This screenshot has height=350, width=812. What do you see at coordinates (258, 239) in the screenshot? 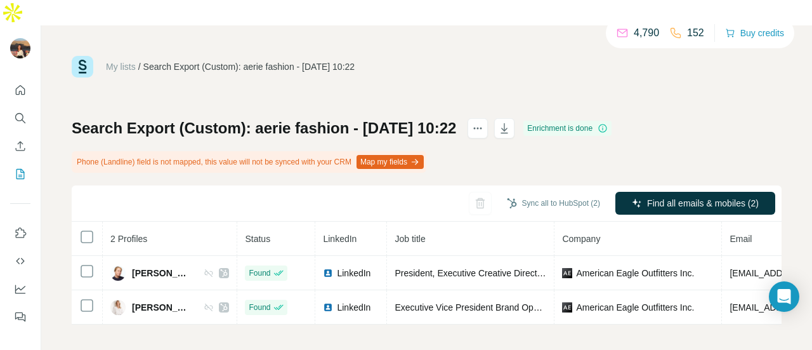
I see `span: Status` at bounding box center [258, 239].